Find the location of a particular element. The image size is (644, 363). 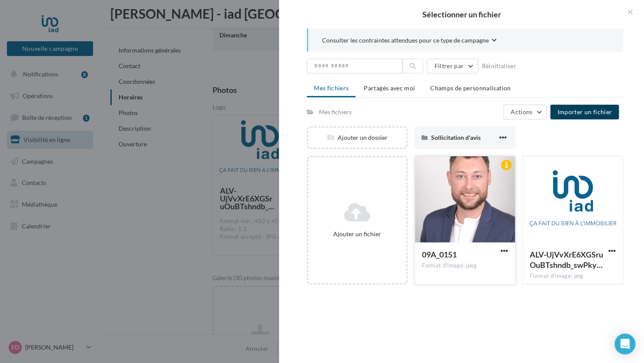

span: 09A_0151 is located at coordinates (439, 255).